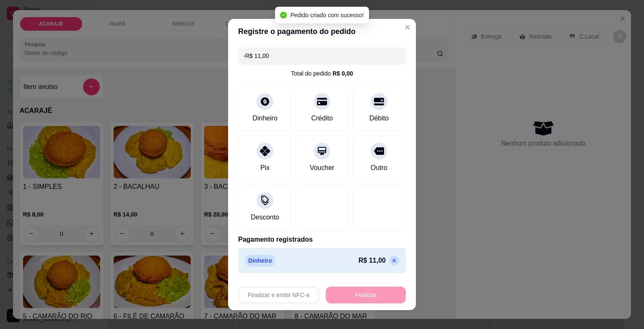 The image size is (644, 329). Describe the element at coordinates (372, 261) in the screenshot. I see `p: R$ 11,00` at that location.